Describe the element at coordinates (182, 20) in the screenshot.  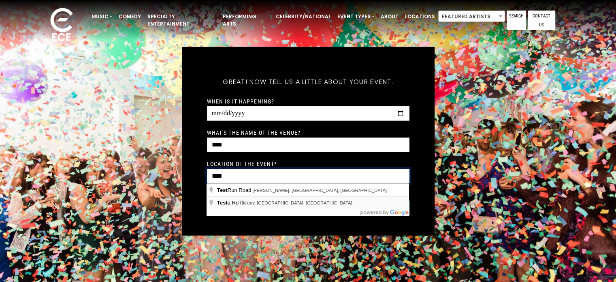
I see `a: Specialty Entertainment` at that location.